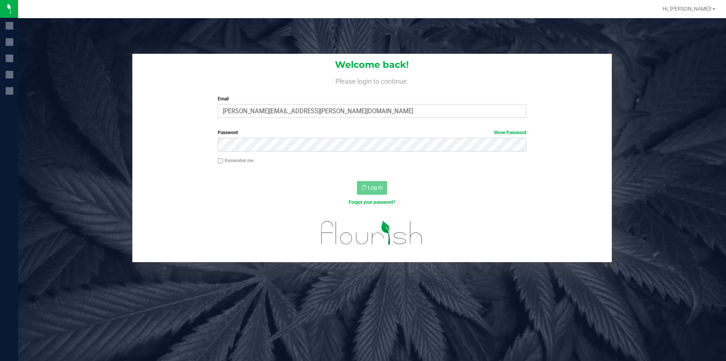 The width and height of the screenshot is (726, 361). Describe the element at coordinates (372, 202) in the screenshot. I see `a: Forgot your password?` at that location.